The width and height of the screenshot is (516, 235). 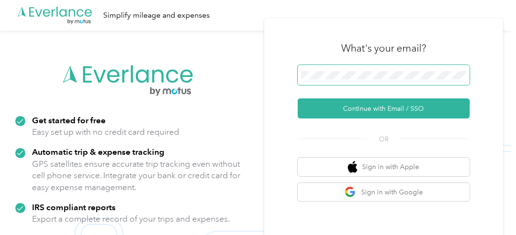 What do you see at coordinates (106, 132) in the screenshot?
I see `p: Easy set up with no credit card required` at bounding box center [106, 132].